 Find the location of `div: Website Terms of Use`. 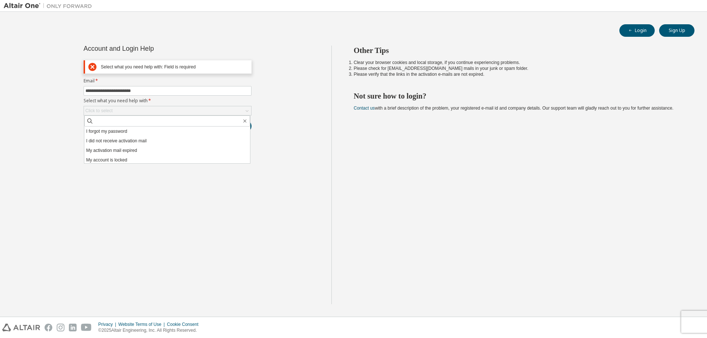

div: Website Terms of Use is located at coordinates (142, 325).